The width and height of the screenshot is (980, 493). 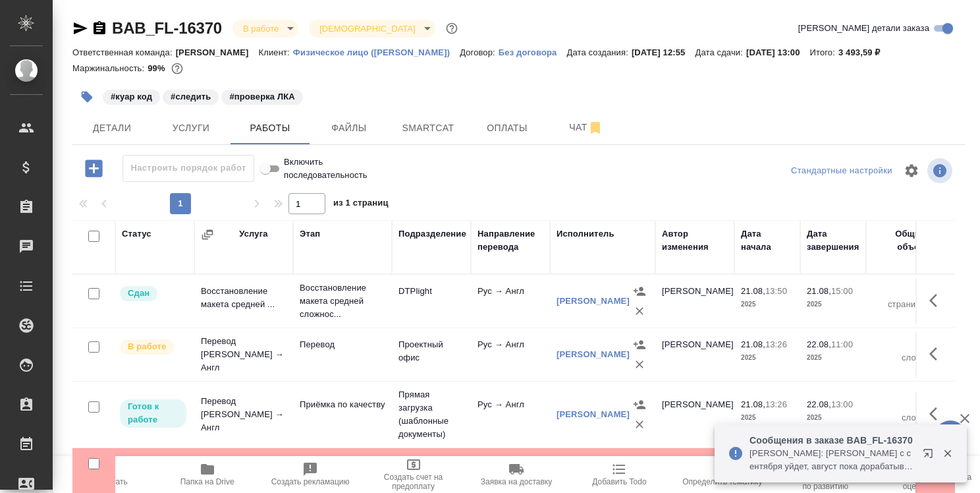 What do you see at coordinates (599, 52) in the screenshot?
I see `p: Дата создания:` at bounding box center [599, 52].